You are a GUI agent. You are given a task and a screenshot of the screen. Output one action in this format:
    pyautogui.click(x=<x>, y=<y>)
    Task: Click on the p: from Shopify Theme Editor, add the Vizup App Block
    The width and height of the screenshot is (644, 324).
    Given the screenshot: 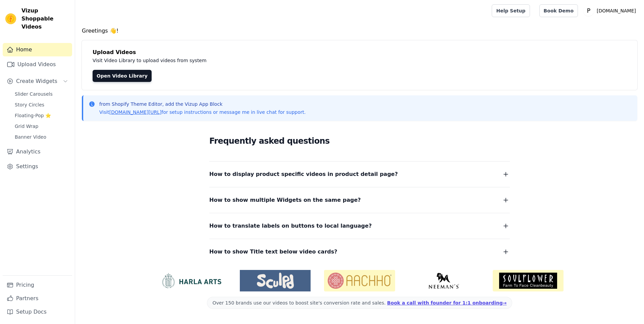 What is the action you would take?
    pyautogui.click(x=203, y=104)
    